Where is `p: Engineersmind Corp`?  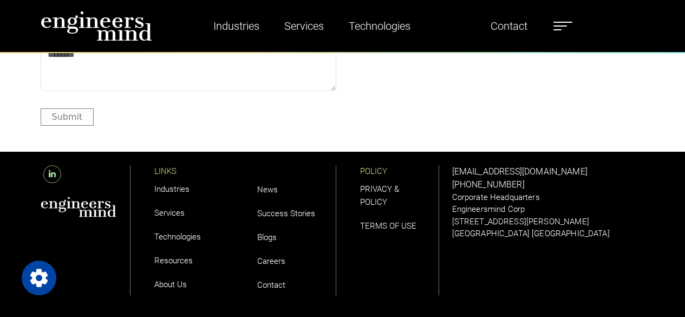 p: Engineersmind Corp is located at coordinates (548, 209).